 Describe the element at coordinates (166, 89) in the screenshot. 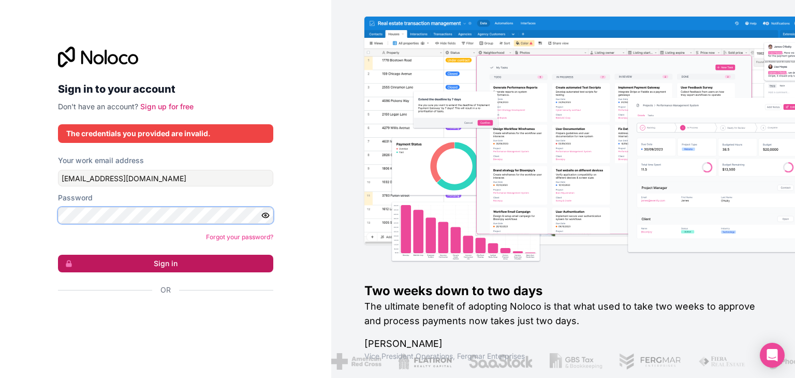

I see `h2: Sign in to your account` at that location.